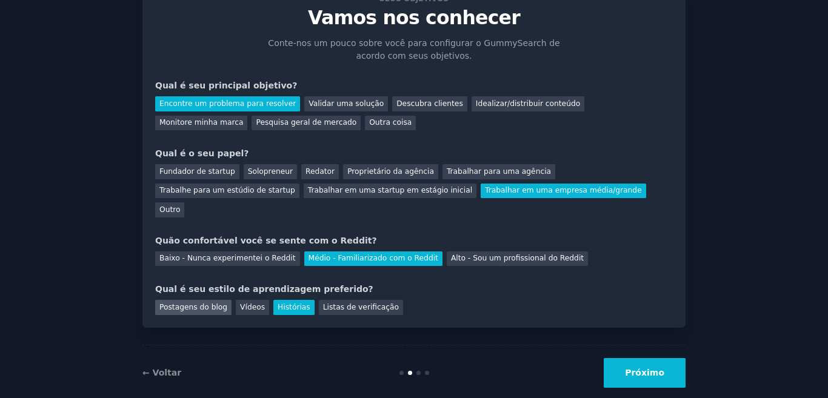 This screenshot has width=828, height=398. I want to click on font: Pesquisa geral de mercado, so click(306, 122).